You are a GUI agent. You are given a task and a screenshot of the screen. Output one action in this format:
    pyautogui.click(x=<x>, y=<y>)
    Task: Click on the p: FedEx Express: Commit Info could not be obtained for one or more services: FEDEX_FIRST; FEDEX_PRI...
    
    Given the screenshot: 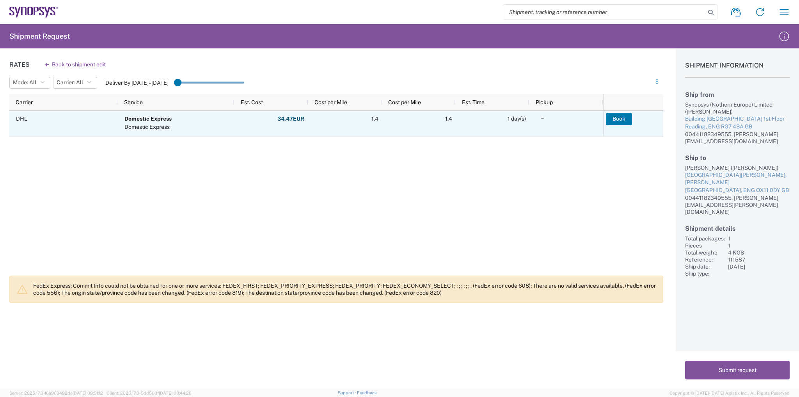 What is the action you would take?
    pyautogui.click(x=345, y=289)
    